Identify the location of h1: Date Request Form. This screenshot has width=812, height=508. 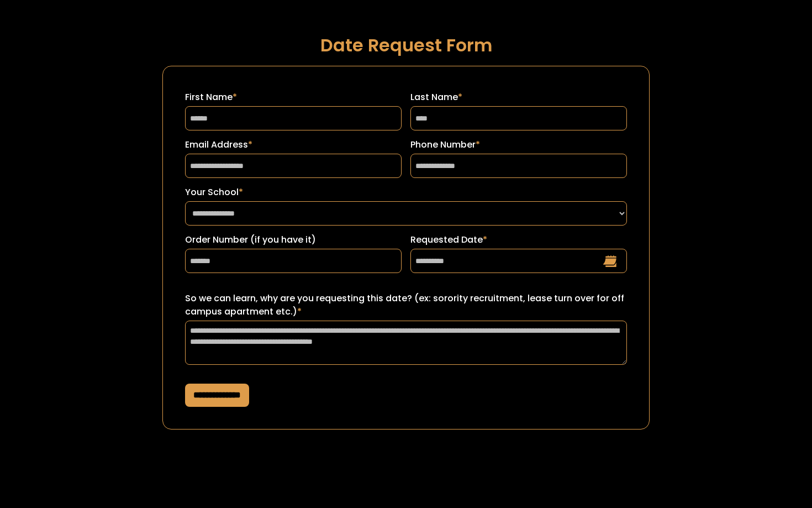
(406, 45).